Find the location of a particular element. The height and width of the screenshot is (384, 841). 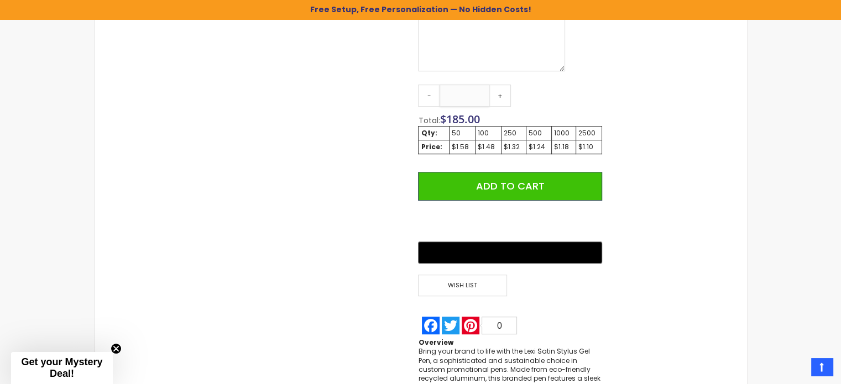

strong: Price: is located at coordinates (431, 147).